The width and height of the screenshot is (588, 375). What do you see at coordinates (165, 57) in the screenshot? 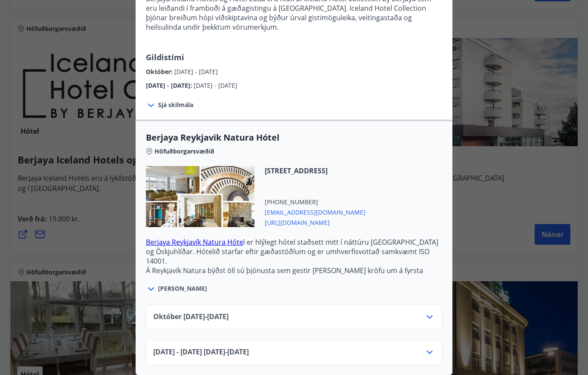
I see `span: Gildistími` at bounding box center [165, 57].